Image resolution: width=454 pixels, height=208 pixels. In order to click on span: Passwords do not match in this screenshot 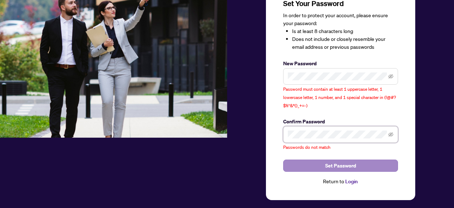, I will do `click(307, 147)`.